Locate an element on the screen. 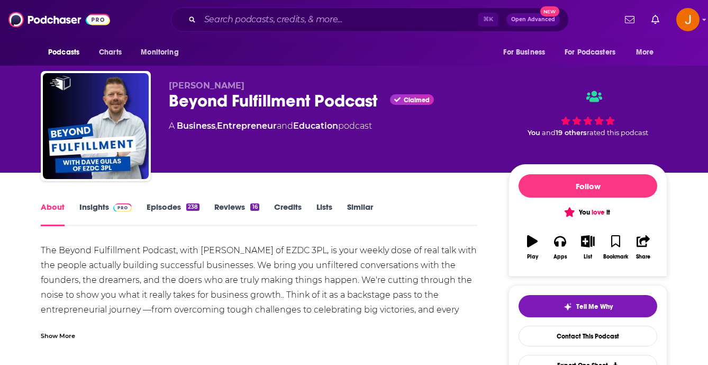 The image size is (708, 365). div: Play is located at coordinates (532, 257).